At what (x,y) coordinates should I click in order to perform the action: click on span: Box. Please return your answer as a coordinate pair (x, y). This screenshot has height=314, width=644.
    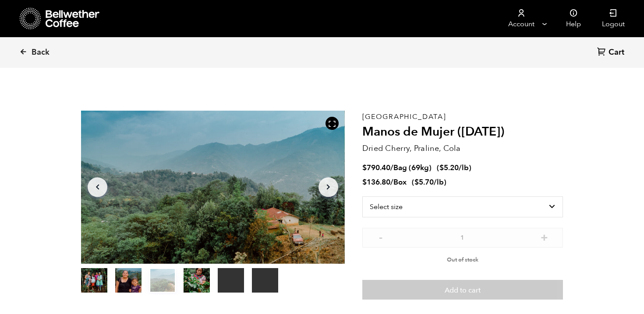
    Looking at the image, I should click on (399, 182).